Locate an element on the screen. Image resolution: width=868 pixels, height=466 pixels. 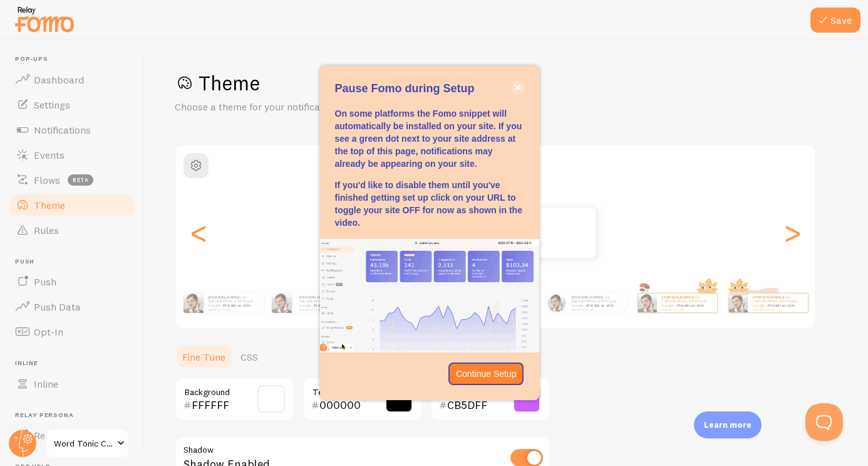
a: Opt-In is located at coordinates (72, 332).